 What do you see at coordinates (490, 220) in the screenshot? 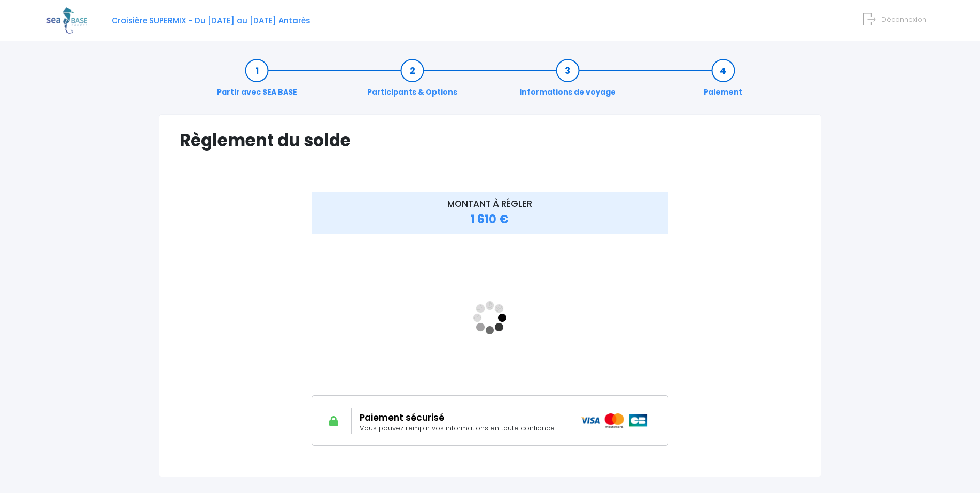
I see `span: 1 610 €` at bounding box center [490, 220].